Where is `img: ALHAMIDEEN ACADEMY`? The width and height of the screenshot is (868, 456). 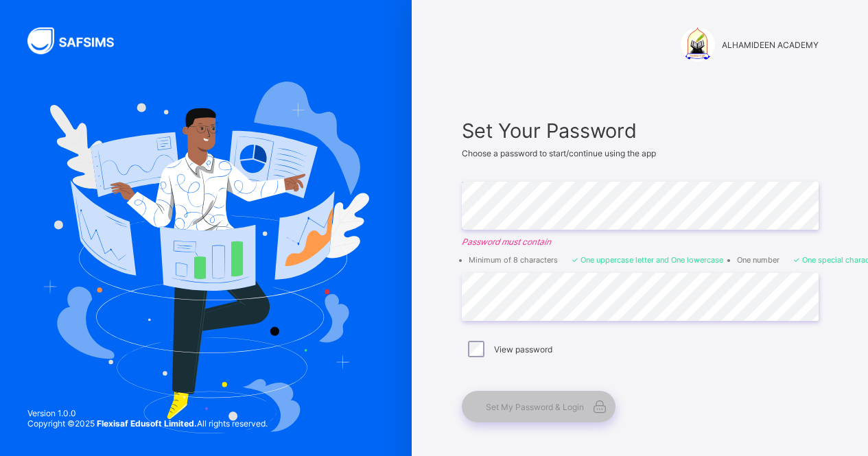
img: ALHAMIDEEN ACADEMY is located at coordinates (698, 45).